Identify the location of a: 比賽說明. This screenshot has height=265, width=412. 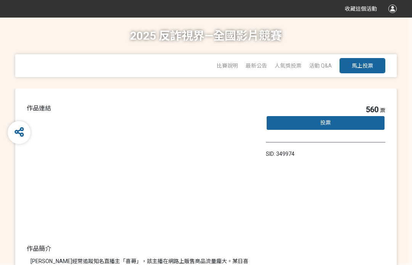
(228, 66).